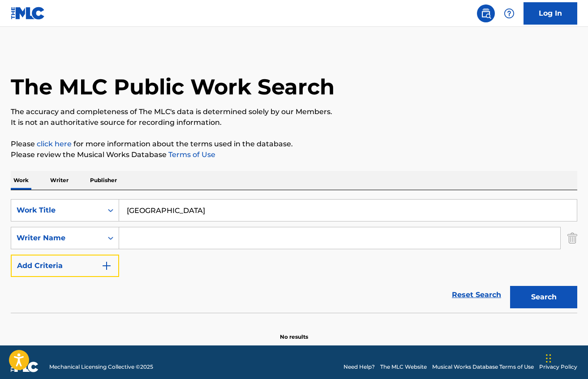 Image resolution: width=588 pixels, height=379 pixels. I want to click on a: Log In, so click(550, 14).